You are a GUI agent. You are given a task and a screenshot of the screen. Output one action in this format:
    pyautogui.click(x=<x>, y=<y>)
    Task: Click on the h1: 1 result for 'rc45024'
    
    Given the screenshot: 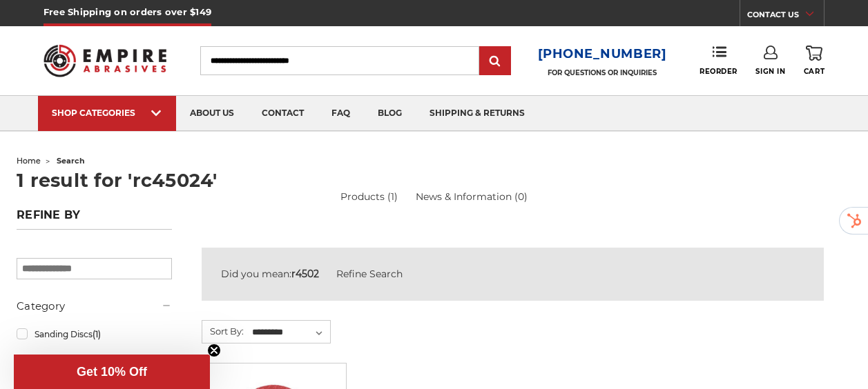 What is the action you would take?
    pyautogui.click(x=434, y=180)
    